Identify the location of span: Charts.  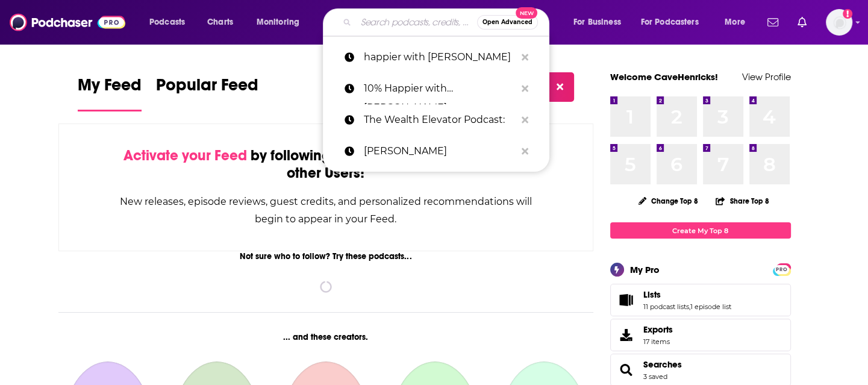
(220, 22).